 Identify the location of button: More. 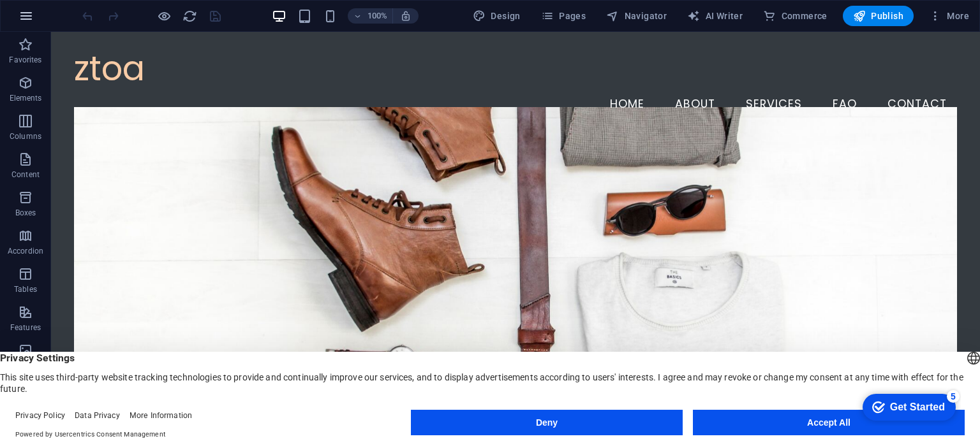
(949, 16).